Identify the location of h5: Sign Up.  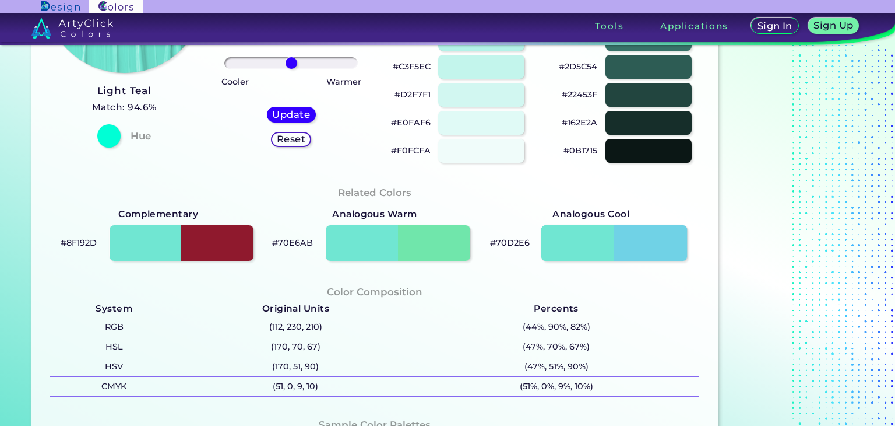
(834, 25).